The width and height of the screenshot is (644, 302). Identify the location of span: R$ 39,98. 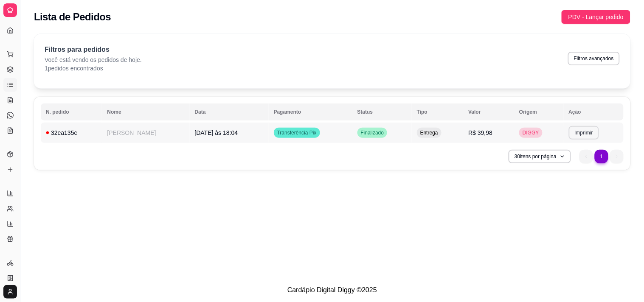
(480, 133).